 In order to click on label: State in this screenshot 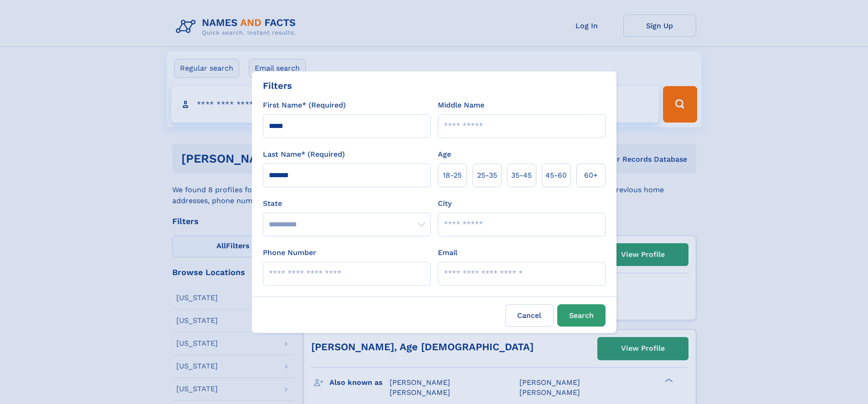, I will do `click(347, 204)`.